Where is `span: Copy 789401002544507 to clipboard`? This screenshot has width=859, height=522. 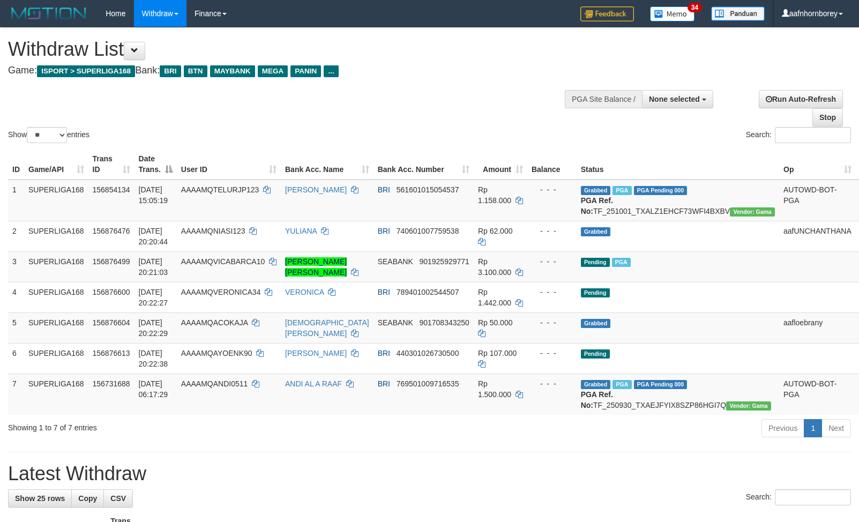
span: Copy 789401002544507 to clipboard is located at coordinates (428, 292).